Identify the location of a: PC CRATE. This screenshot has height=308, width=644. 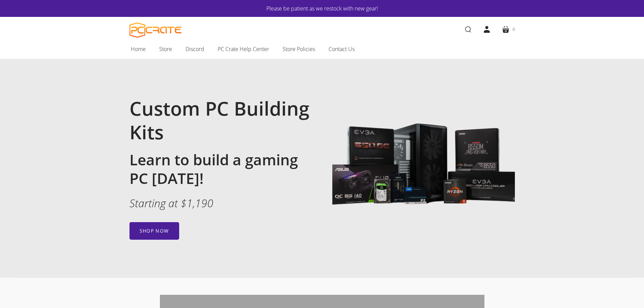
(155, 30).